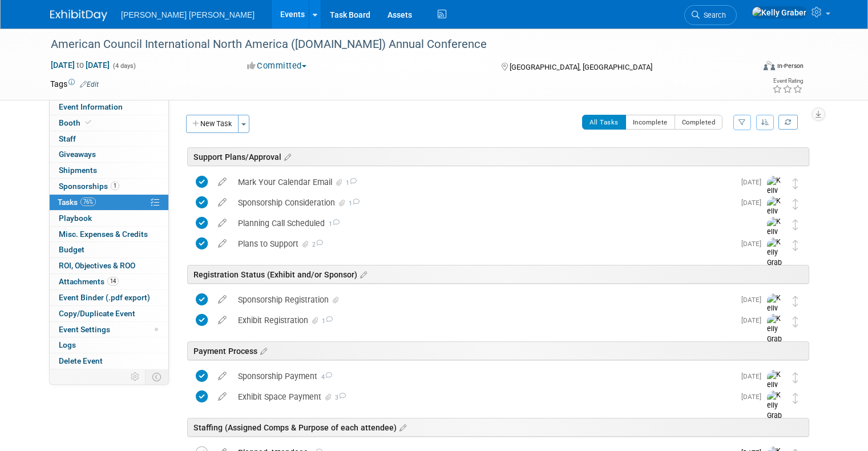  What do you see at coordinates (339, 398) in the screenshot?
I see `span: 3` at bounding box center [339, 398].